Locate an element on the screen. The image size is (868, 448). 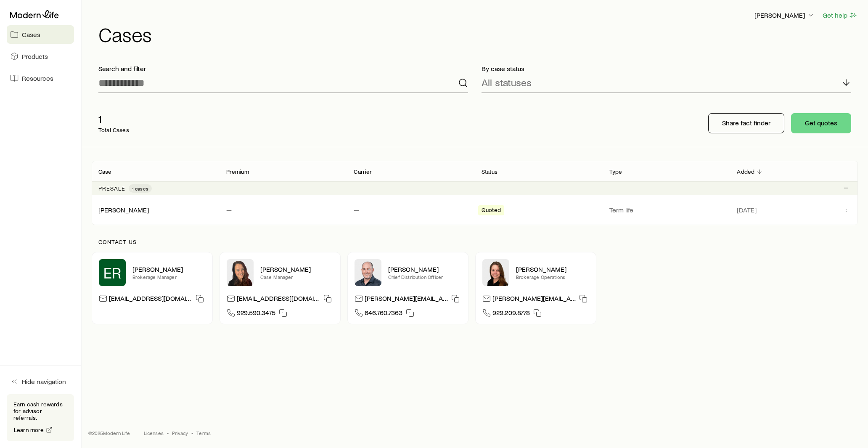
a: Terms is located at coordinates (203, 433).